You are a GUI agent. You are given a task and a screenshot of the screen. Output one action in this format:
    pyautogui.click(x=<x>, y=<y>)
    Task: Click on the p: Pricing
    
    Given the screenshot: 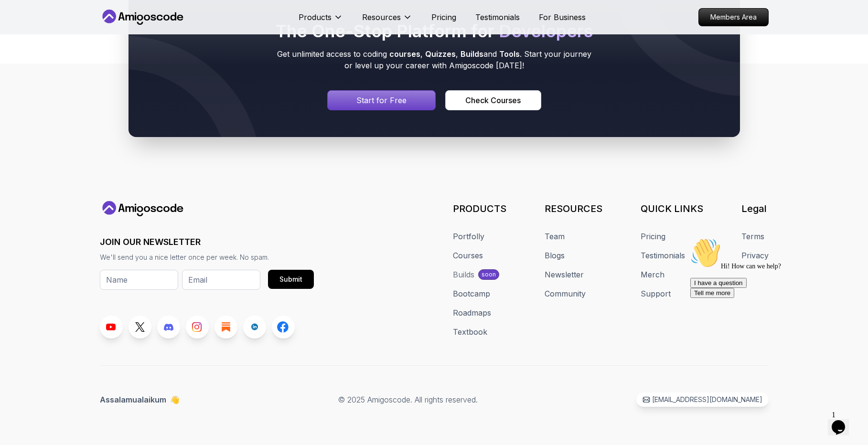 What is the action you would take?
    pyautogui.click(x=444, y=17)
    